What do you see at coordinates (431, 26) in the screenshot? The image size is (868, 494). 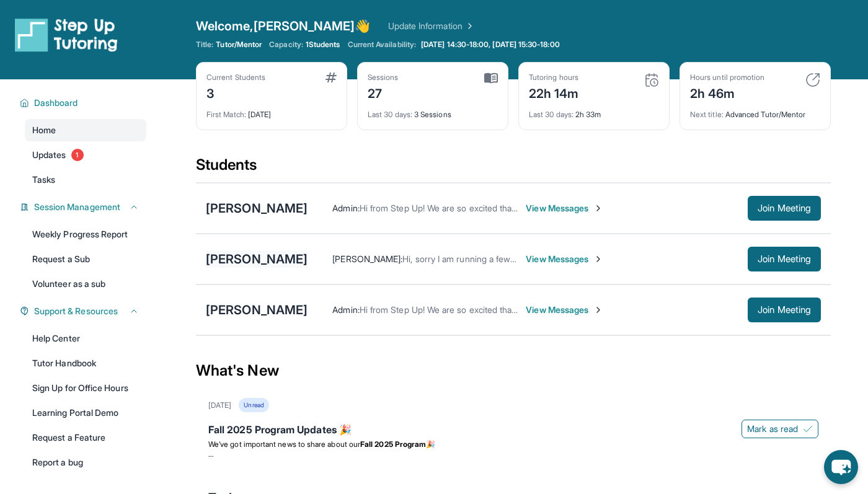 I see `a: Update Information` at bounding box center [431, 26].